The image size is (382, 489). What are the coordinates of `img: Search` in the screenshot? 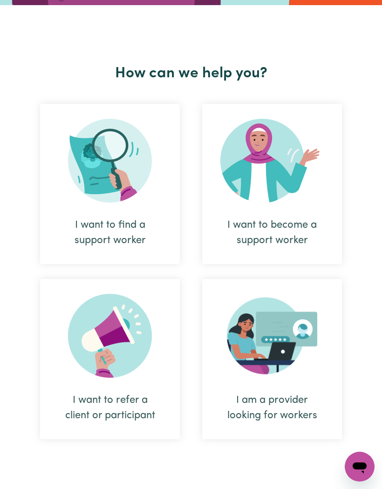 It's located at (110, 161).